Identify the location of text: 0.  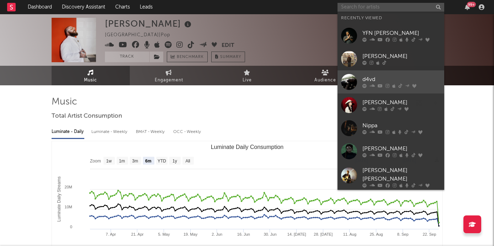
(71, 227).